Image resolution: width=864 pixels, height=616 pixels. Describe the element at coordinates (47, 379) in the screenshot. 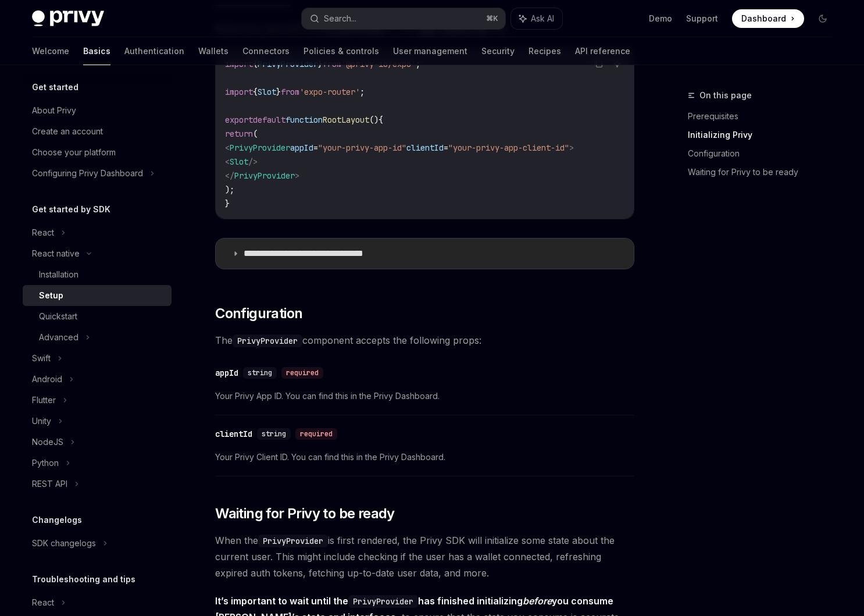

I see `div: Android` at that location.